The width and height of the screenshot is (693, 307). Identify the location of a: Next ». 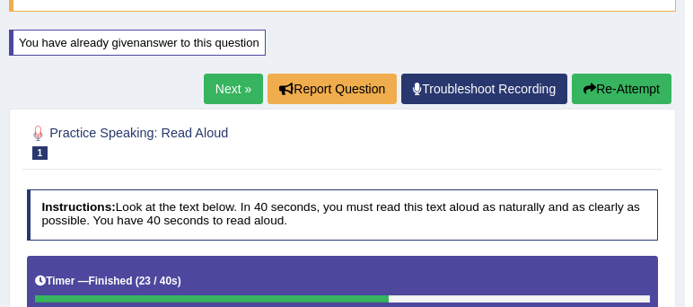
(233, 89).